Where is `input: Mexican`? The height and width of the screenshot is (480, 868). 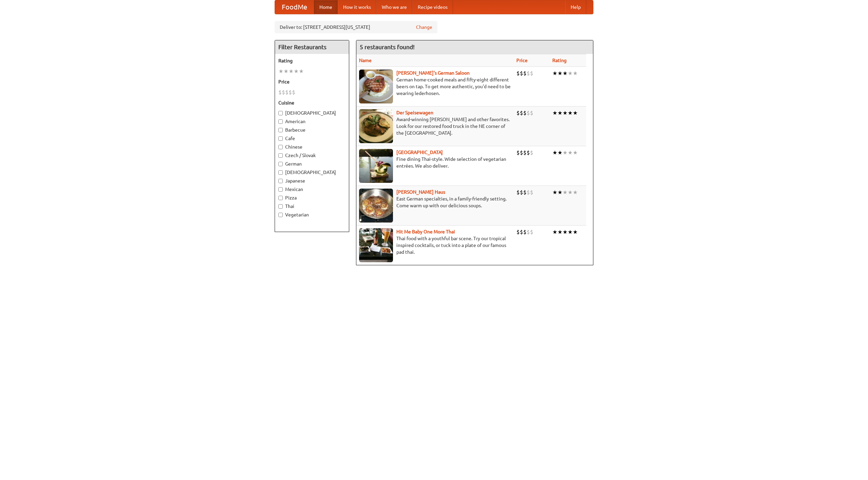
input: Mexican is located at coordinates (280, 189).